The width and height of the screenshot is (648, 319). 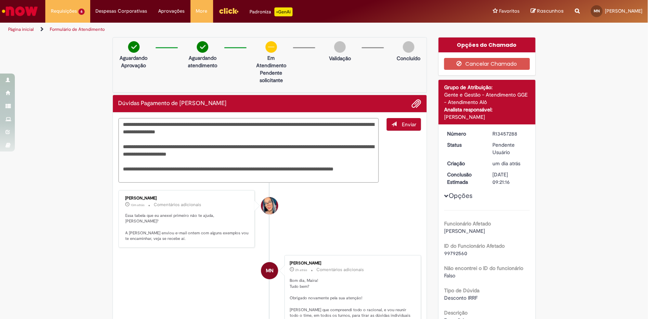 What do you see at coordinates (510, 149) in the screenshot?
I see `div: Pendente Usuário` at bounding box center [510, 149].